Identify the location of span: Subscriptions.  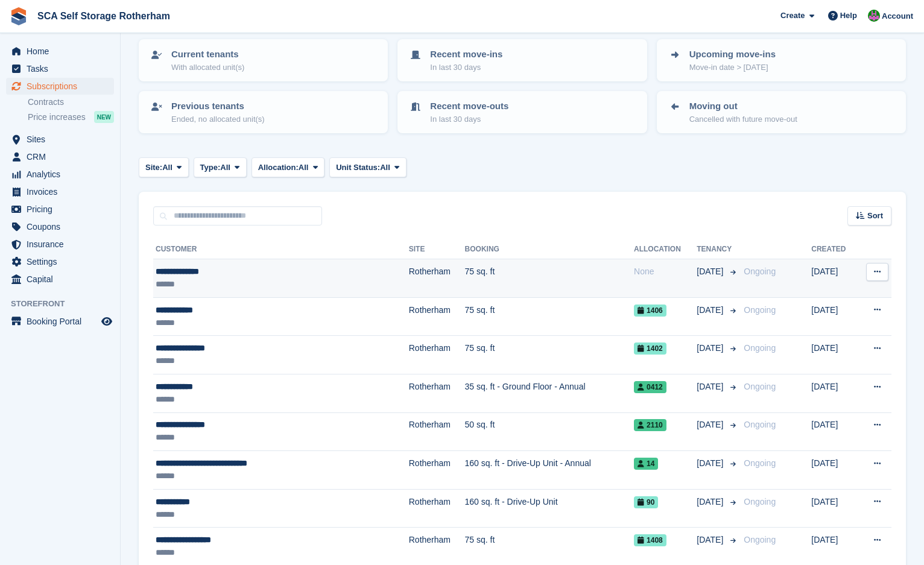
(63, 86).